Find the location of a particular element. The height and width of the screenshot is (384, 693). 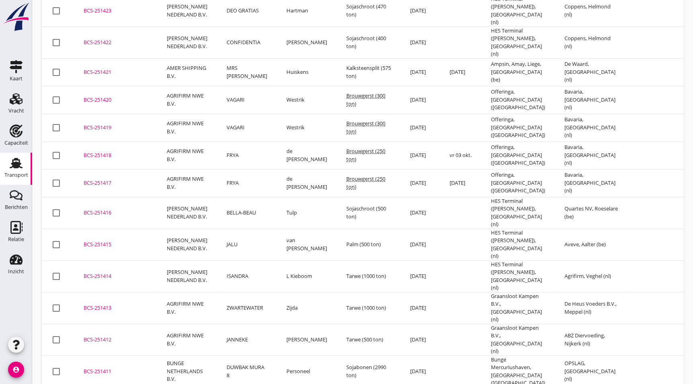

td: ZWARTEWATER is located at coordinates (247, 308).